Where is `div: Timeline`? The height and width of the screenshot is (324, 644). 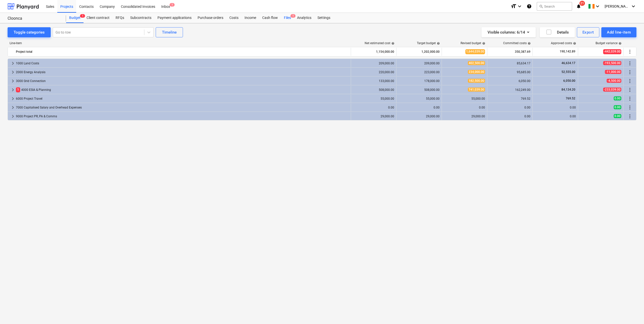
div: Timeline is located at coordinates (169, 32).